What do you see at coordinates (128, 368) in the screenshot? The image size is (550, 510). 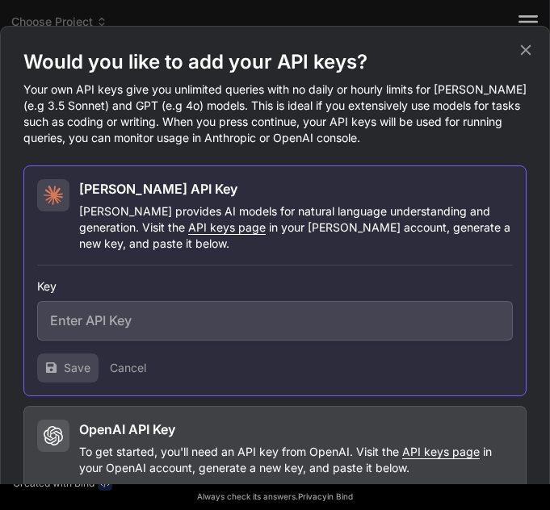 I see `button: Cancel` at bounding box center [128, 368].